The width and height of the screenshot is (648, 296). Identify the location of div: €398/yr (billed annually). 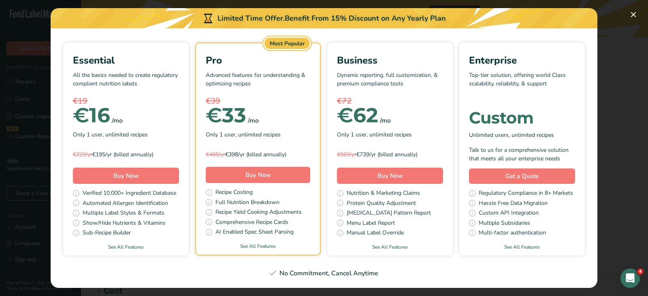
(258, 154).